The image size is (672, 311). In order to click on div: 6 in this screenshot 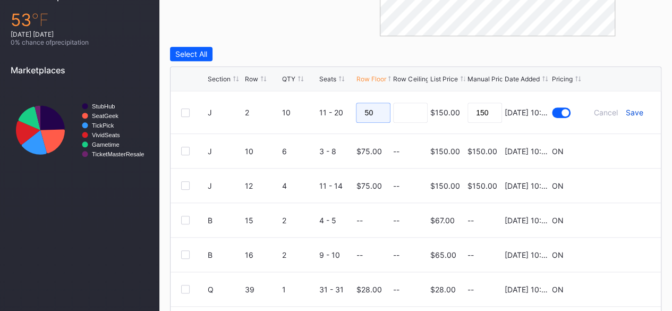, I will do `click(299, 151)`.